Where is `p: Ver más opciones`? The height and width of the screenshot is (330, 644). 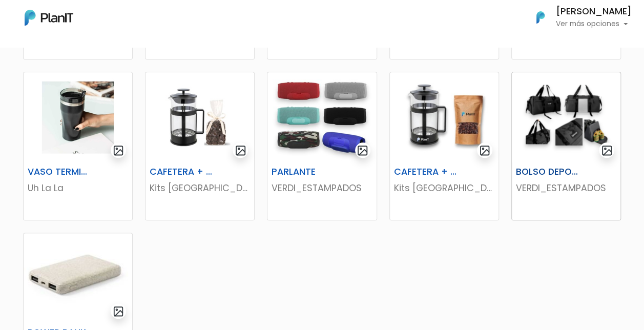
p: Ver más opciones is located at coordinates (594, 24).